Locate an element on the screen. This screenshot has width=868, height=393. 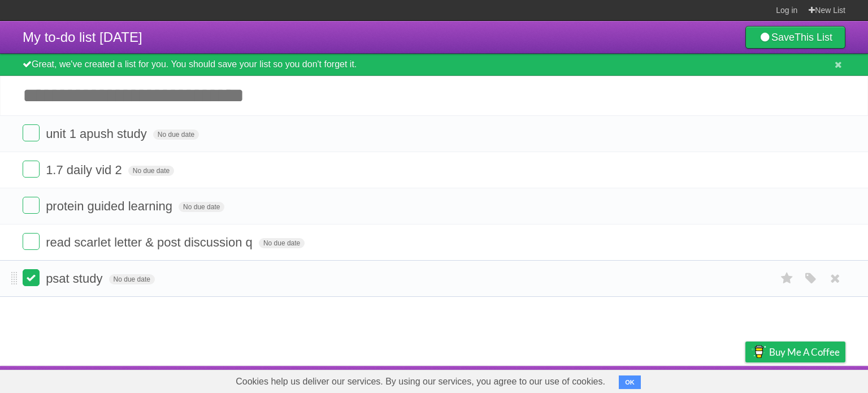
button: OK is located at coordinates (629, 382).